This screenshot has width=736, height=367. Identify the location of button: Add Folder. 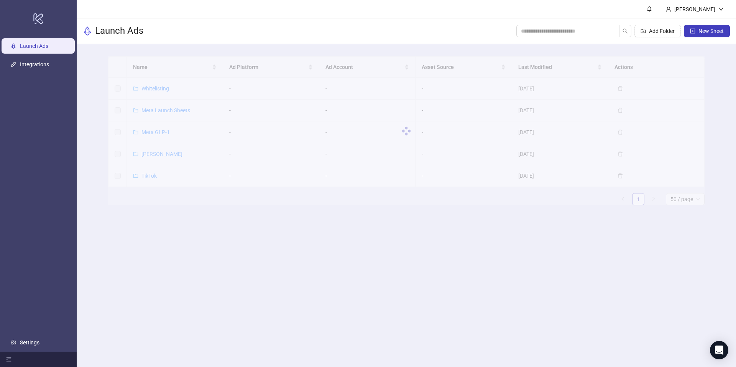
(657, 31).